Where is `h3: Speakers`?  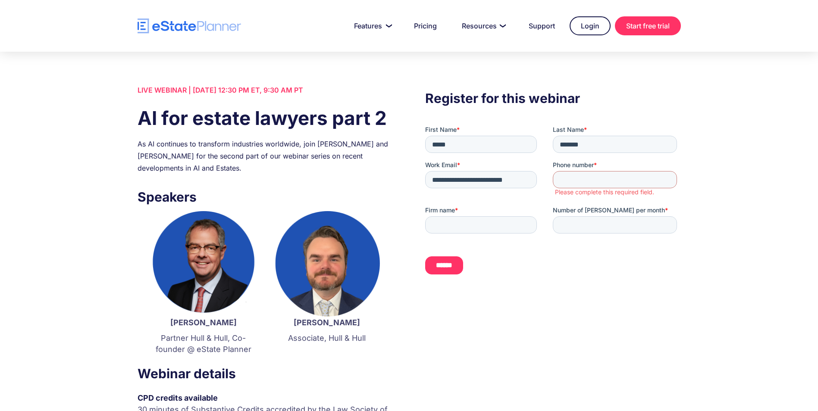 h3: Speakers is located at coordinates (265, 197).